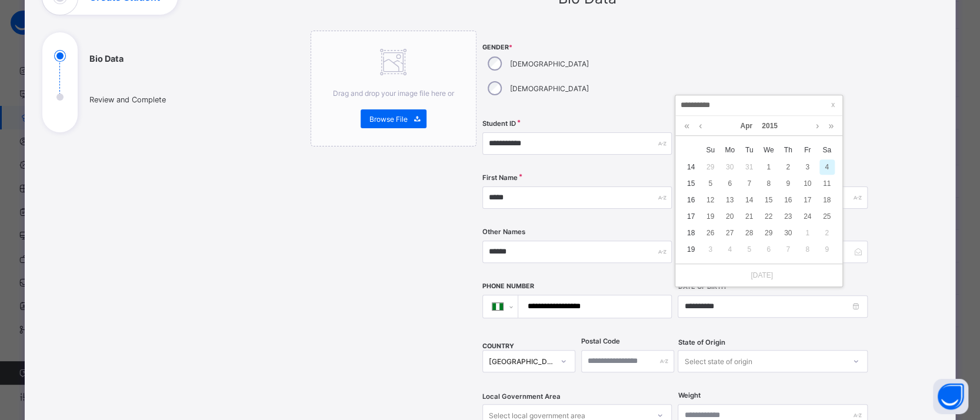 The image size is (980, 420). Describe the element at coordinates (729, 233) in the screenshot. I see `td: April 27, 2015` at that location.